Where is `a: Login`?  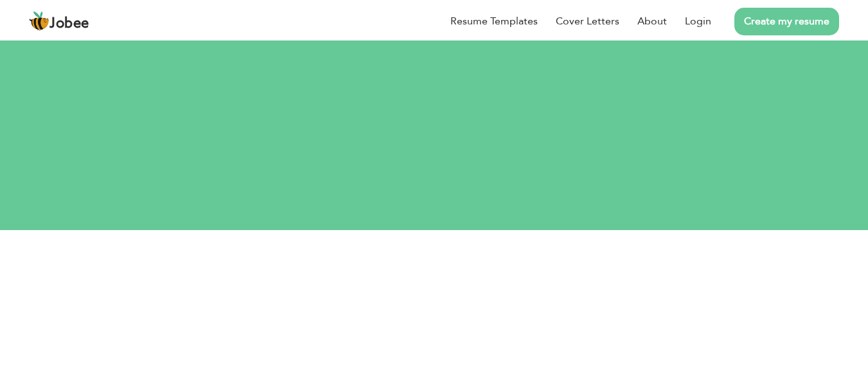 a: Login is located at coordinates (698, 21).